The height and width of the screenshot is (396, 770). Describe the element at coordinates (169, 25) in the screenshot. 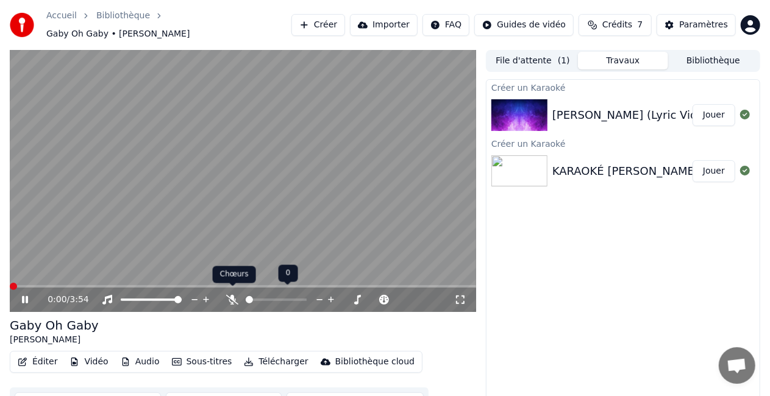

I see `nav: breadcrumb` at that location.